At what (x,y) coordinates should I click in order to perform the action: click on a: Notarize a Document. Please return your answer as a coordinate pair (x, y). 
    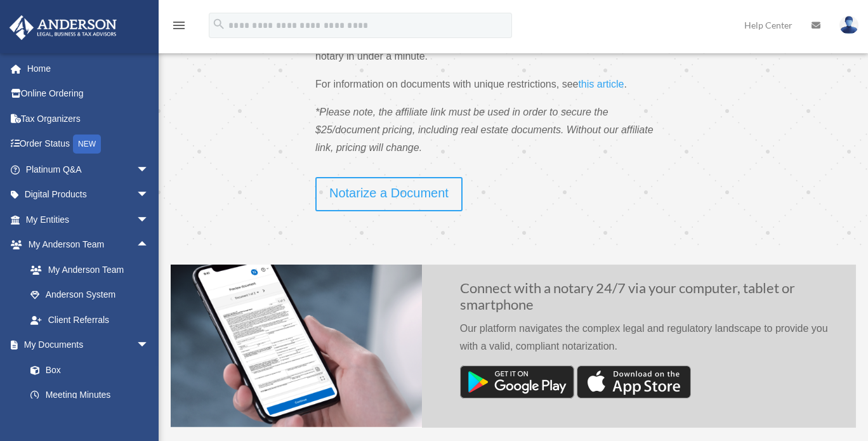
    Looking at the image, I should click on (389, 194).